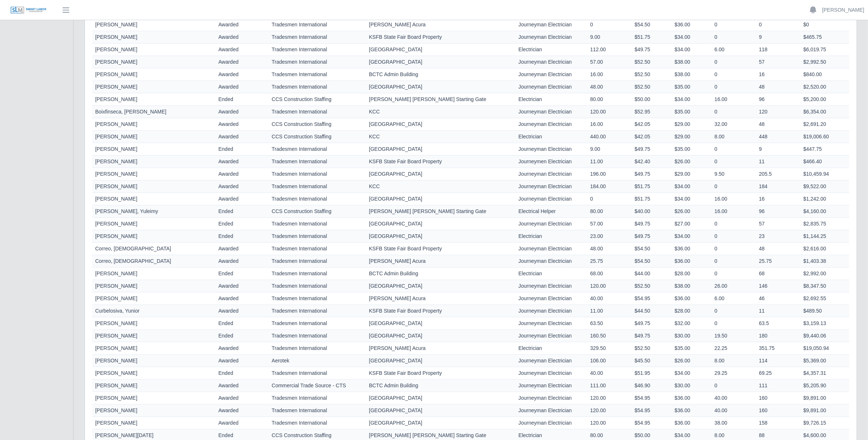  Describe the element at coordinates (734, 212) in the screenshot. I see `td: 16.00` at that location.